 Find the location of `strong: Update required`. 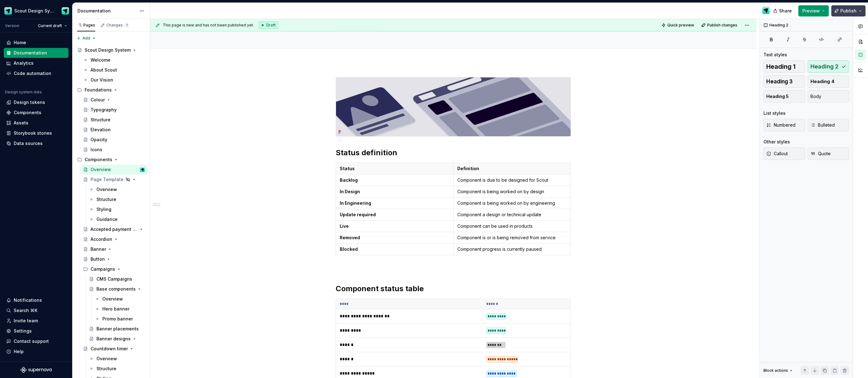

strong: Update required is located at coordinates (358, 214).